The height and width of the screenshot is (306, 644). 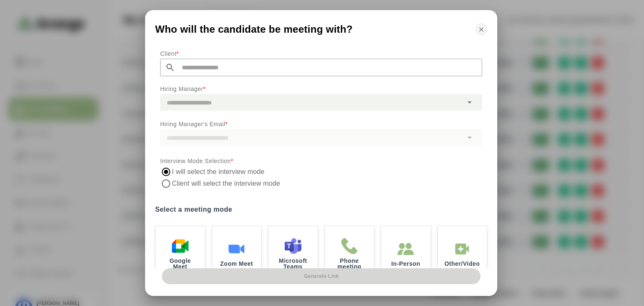 I want to click on p: Zoom Meet, so click(x=237, y=264).